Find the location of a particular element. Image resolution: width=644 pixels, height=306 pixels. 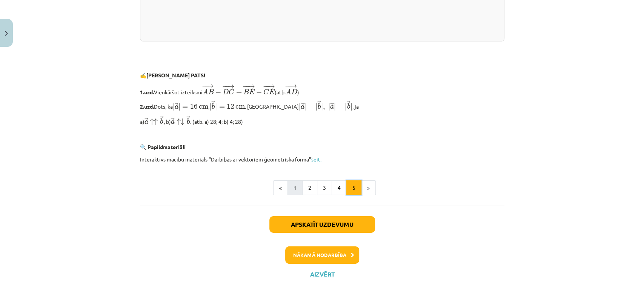

a: šeit. is located at coordinates (316, 159).